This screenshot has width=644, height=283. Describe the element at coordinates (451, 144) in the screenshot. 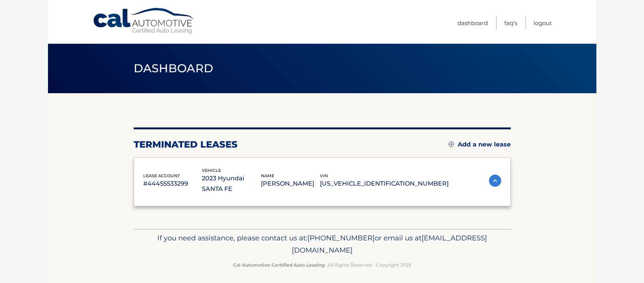

I see `img: add.svg` at that location.